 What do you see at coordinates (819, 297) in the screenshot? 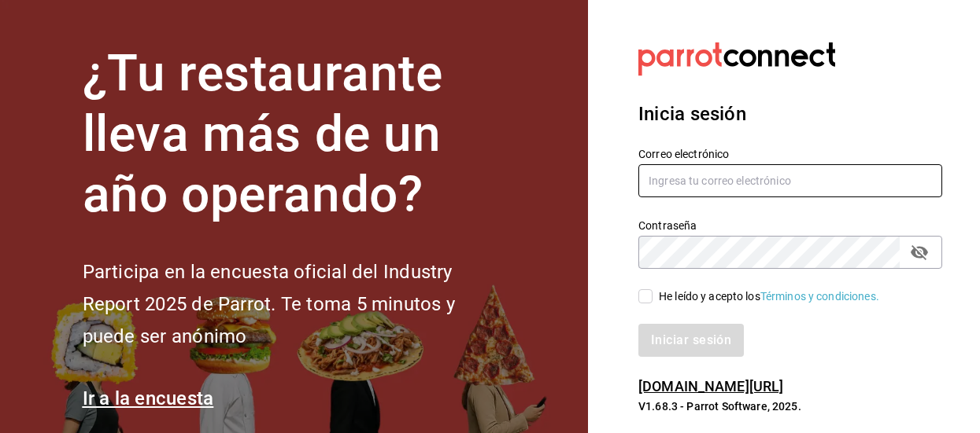
I see `a: Términos y condiciones.` at bounding box center [819, 297].